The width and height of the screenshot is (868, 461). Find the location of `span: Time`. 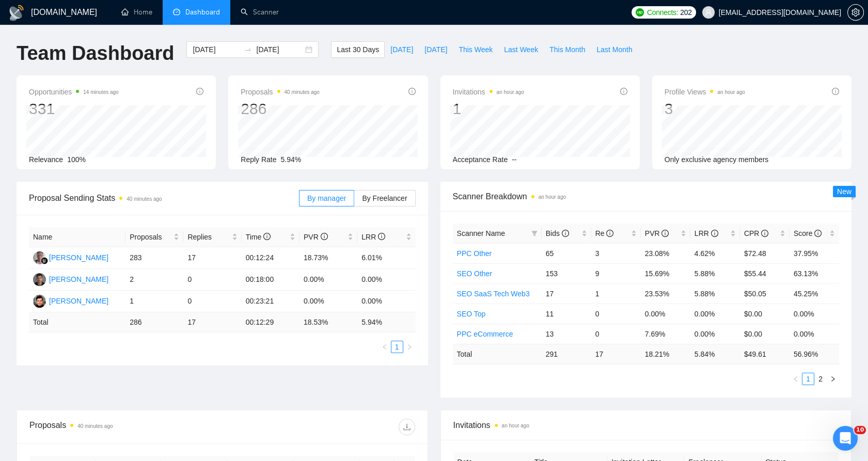

span: Time is located at coordinates (258, 237).